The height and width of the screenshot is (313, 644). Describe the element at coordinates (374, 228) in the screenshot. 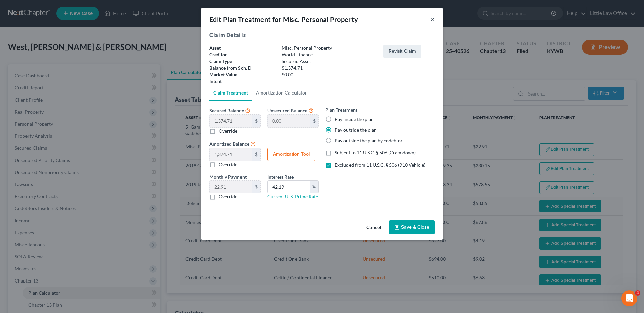

I see `button: Cancel` at that location.